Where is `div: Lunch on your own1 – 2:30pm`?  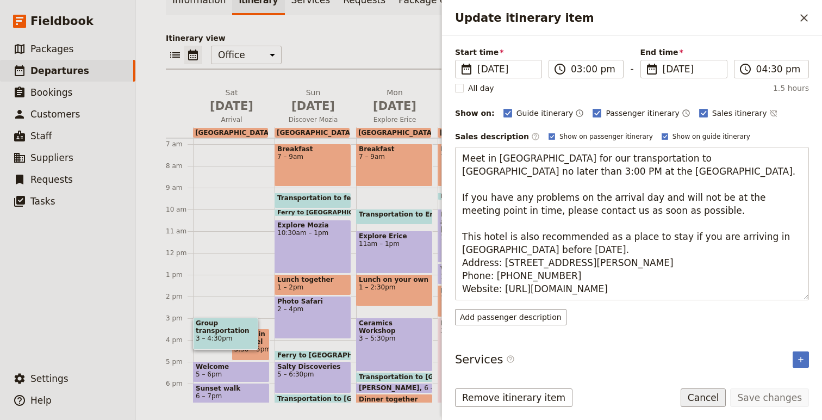
div: Lunch on your own1 – 2:30pm is located at coordinates (394, 290).